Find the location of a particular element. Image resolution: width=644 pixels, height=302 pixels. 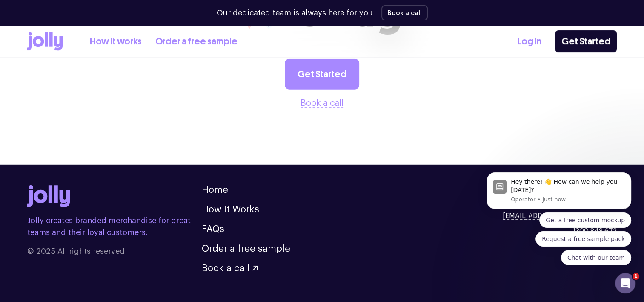

div: Quick reply options is located at coordinates (85, 74).